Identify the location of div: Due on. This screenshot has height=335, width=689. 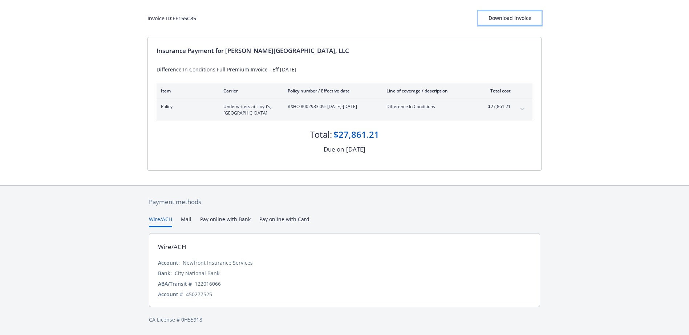
(334, 150).